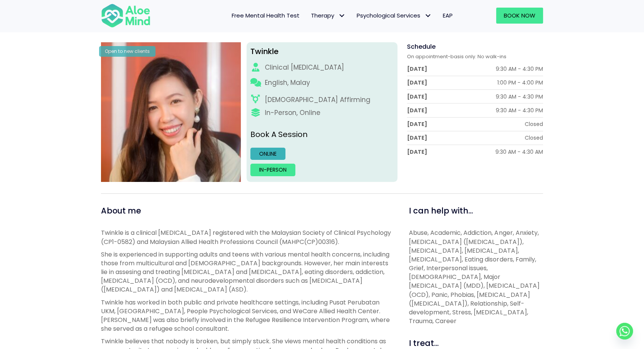  I want to click on div: Open to new clients, so click(127, 51).